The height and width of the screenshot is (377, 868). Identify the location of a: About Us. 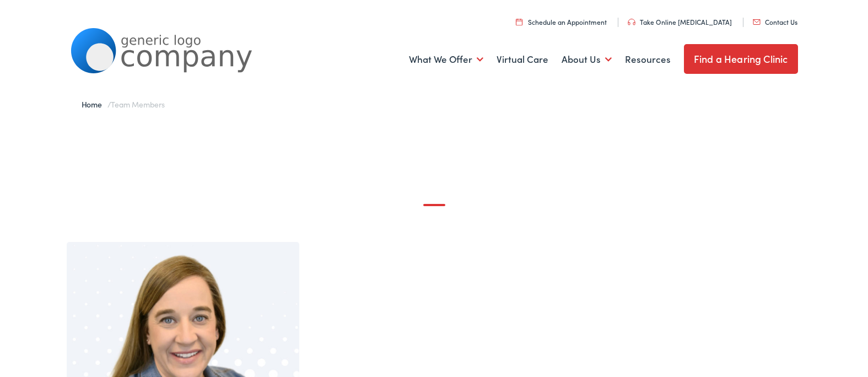
(586, 59).